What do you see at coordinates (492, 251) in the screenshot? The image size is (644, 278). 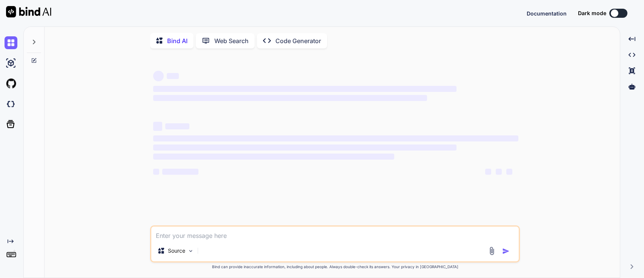 I see `img: attachment` at bounding box center [492, 251].